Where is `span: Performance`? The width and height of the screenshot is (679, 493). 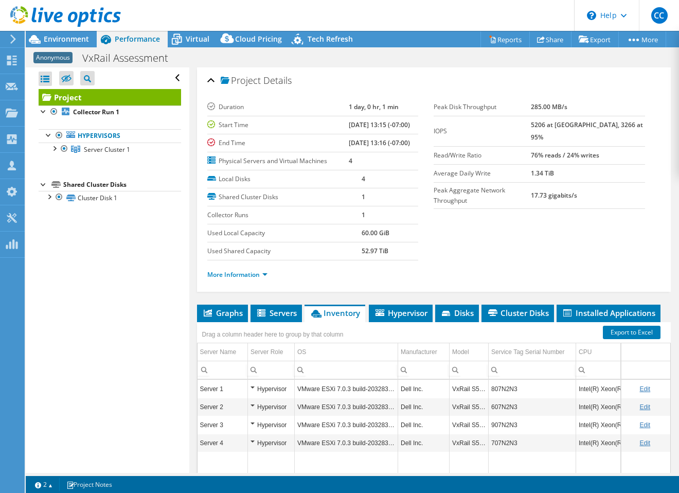
span: Performance is located at coordinates (137, 39).